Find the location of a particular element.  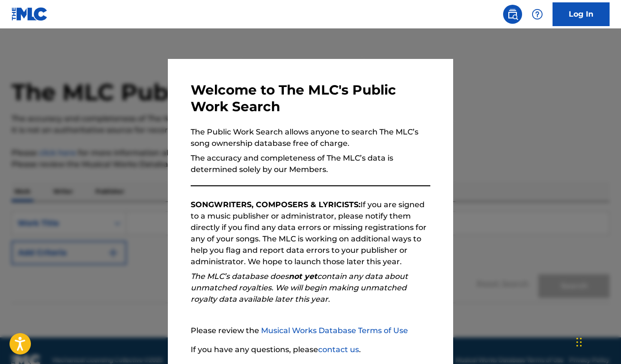

div: Drag is located at coordinates (578, 342).